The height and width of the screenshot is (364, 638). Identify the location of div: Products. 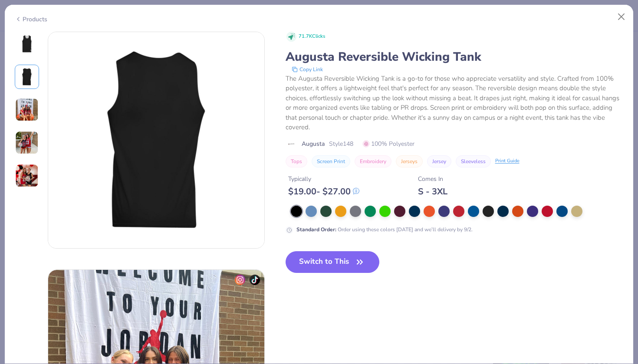
(31, 19).